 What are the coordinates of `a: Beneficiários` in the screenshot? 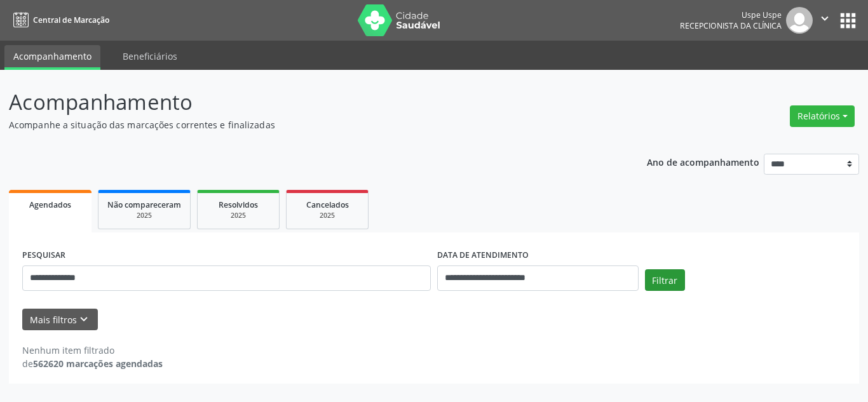 It's located at (150, 56).